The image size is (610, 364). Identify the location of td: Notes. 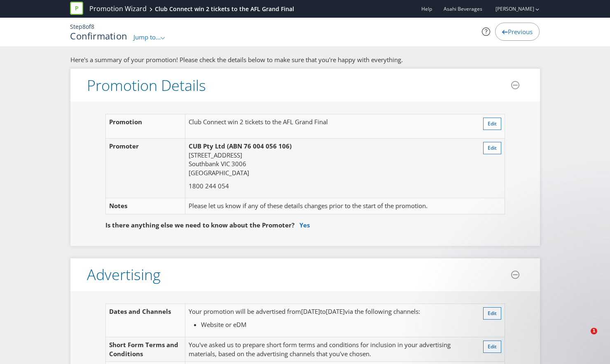
(145, 206).